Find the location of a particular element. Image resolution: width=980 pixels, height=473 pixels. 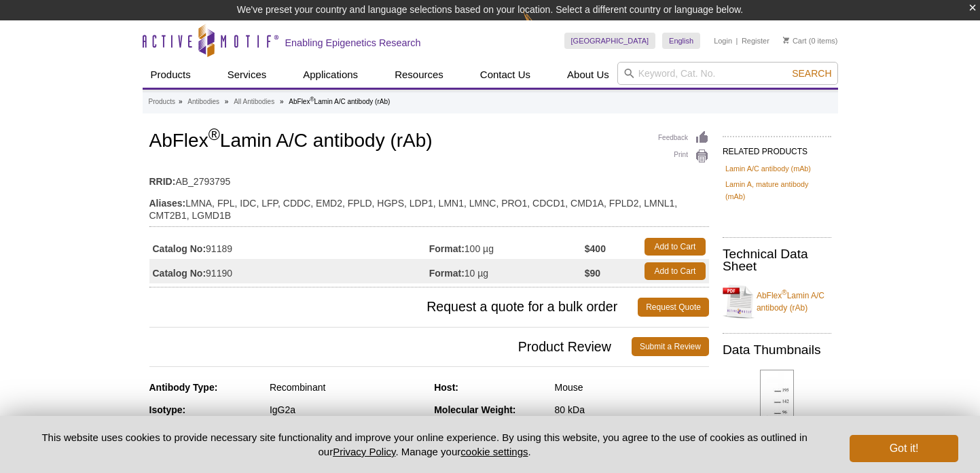

strong: Isotype: is located at coordinates (168, 410).